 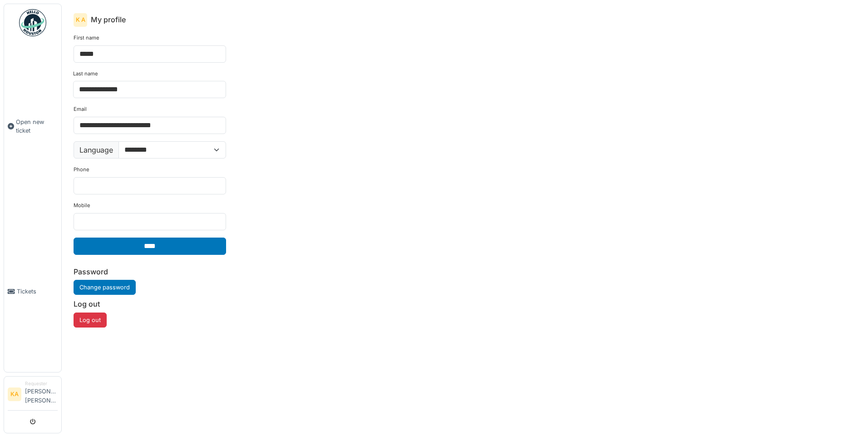 What do you see at coordinates (37, 126) in the screenshot?
I see `span: Open new ticket` at bounding box center [37, 126].